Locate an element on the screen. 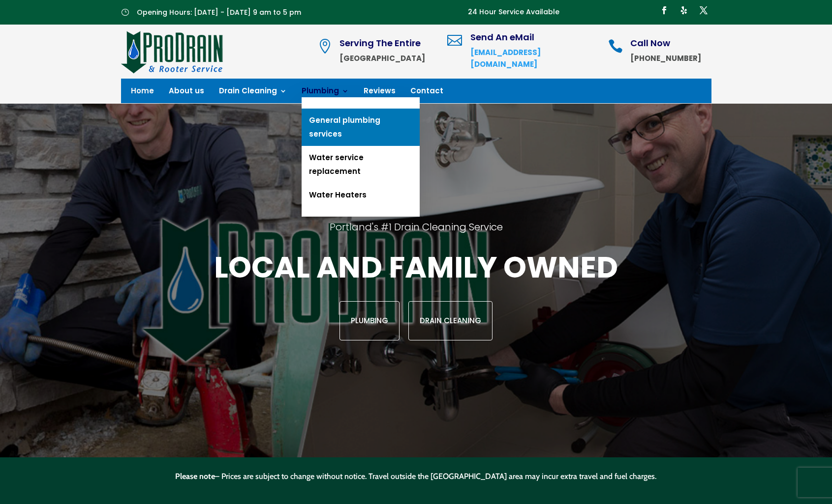  span: Serving The Entire is located at coordinates (379, 43).